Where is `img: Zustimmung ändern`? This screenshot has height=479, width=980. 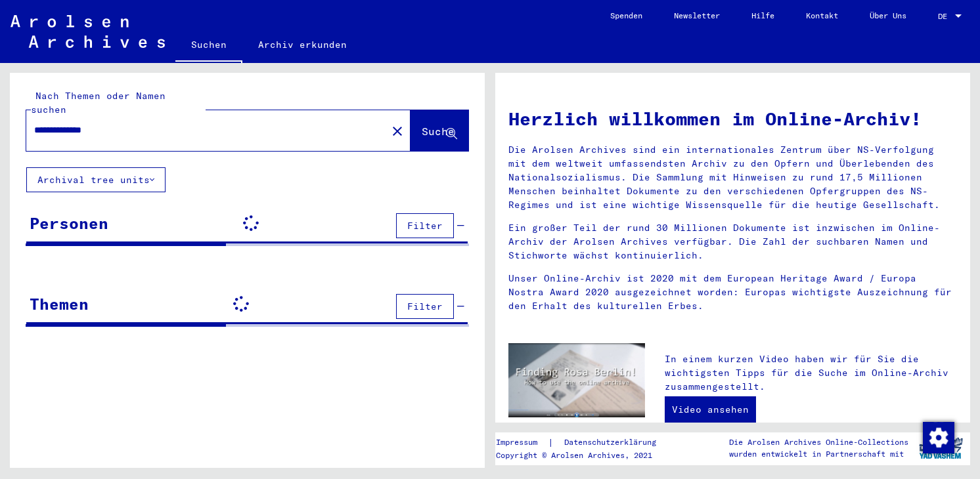 img: Zustimmung ändern is located at coordinates (939, 438).